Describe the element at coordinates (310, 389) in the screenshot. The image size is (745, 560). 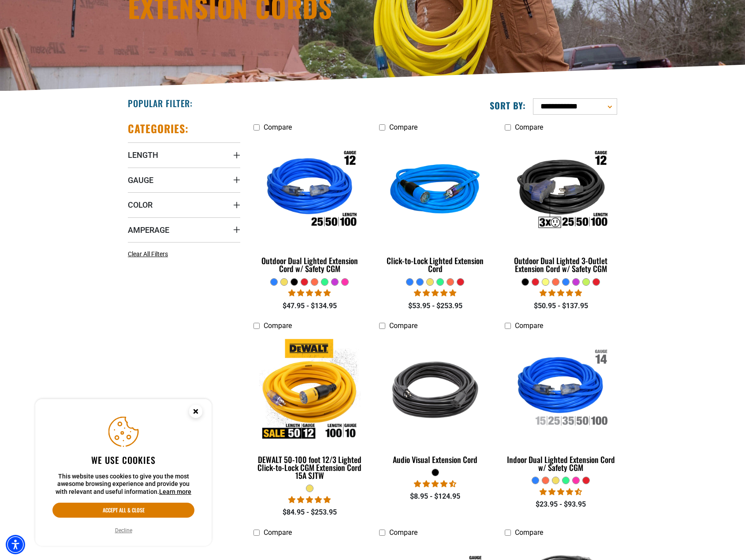
I see `img: DEWALT 50-100 foot 12/3 Lighted Click-to-Lock CGM Extension Cord 15A SJTW` at that location.